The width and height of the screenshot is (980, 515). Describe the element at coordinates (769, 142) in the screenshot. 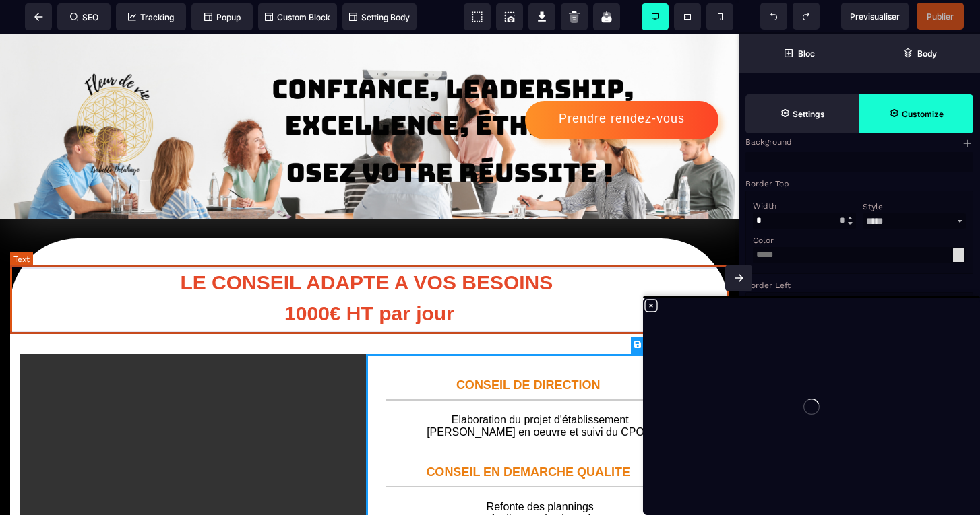

I see `span: Background` at that location.